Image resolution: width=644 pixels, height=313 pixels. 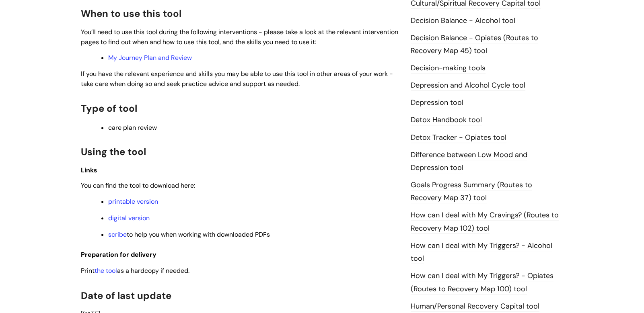 I want to click on a: the tool, so click(x=106, y=271).